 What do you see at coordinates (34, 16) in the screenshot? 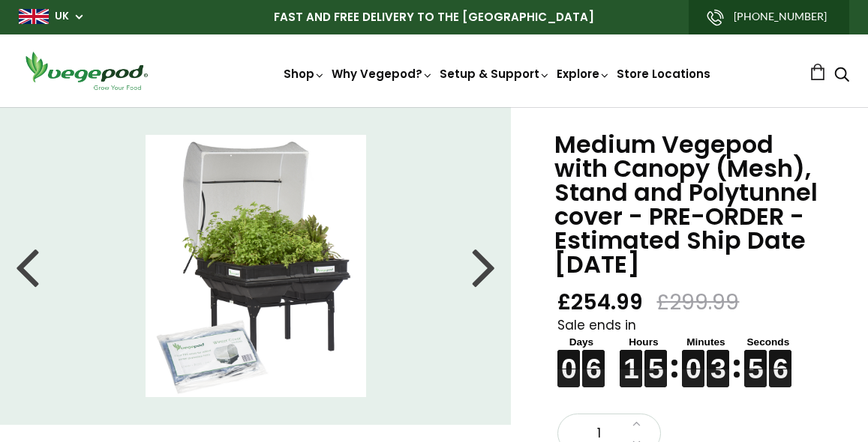
I see `img: gb_large.png` at bounding box center [34, 16].